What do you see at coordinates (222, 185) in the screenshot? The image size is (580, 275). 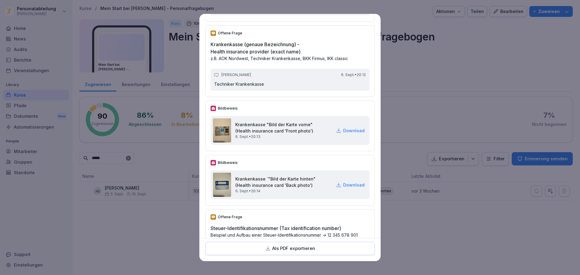 I see `img: q9dx6z6jvvfqo8qxi0zdssc9.png` at bounding box center [222, 185].